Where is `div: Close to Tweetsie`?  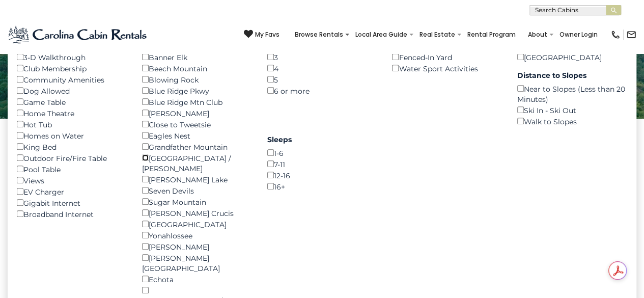
div: Close to Tweetsie is located at coordinates (197, 124).